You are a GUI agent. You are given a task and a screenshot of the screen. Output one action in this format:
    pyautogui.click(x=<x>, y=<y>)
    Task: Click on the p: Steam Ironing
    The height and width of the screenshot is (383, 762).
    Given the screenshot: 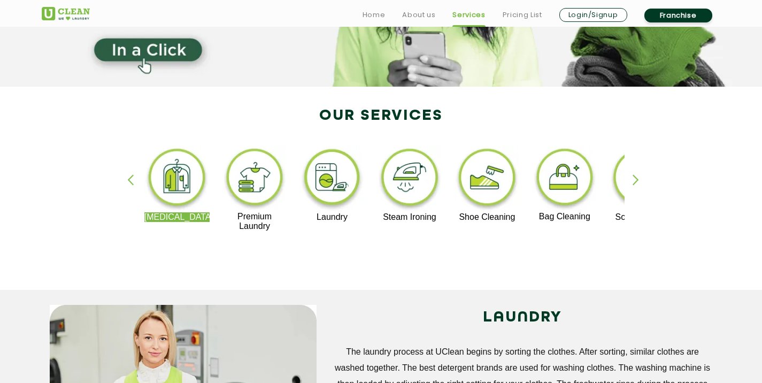 What is the action you would take?
    pyautogui.click(x=410, y=217)
    